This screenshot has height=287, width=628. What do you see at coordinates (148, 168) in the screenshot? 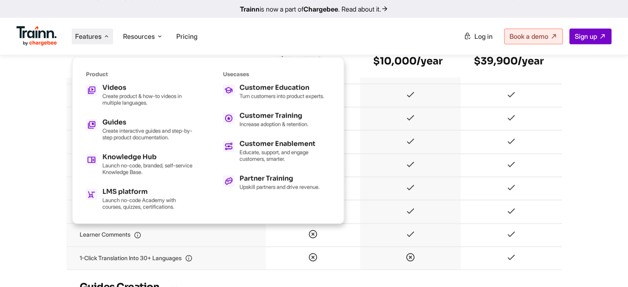
I see `p: Launch no-code, branded, self-service Knowledge Base.` at bounding box center [148, 168].